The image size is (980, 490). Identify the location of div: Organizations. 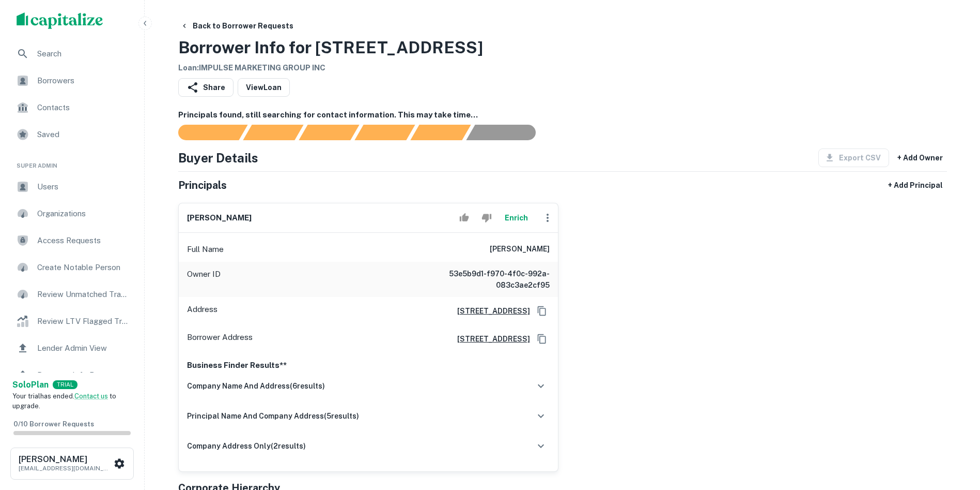
(72, 213).